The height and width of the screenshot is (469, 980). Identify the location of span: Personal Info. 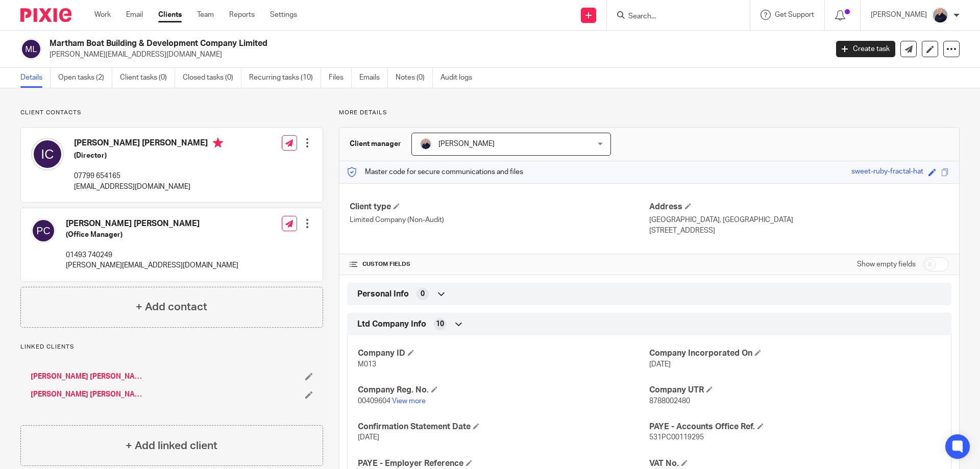
(383, 294).